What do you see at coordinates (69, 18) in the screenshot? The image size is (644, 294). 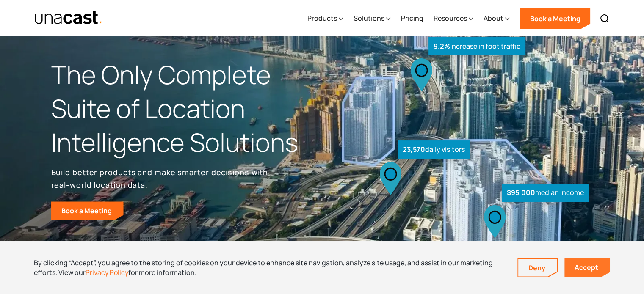 I see `img: Unacast text logo` at bounding box center [69, 18].